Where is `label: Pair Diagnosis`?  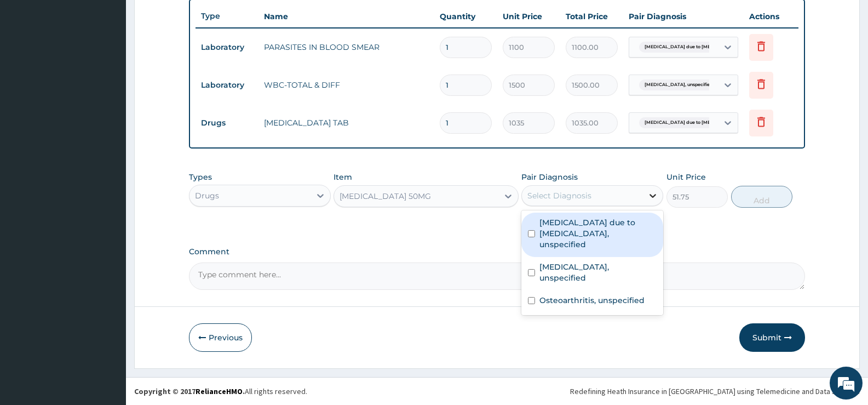 label: Pair Diagnosis is located at coordinates (549, 177).